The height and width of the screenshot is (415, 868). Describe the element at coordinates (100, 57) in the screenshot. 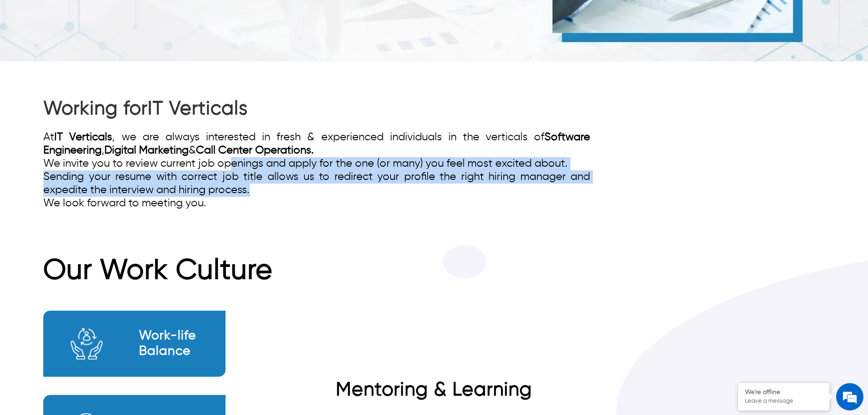

I see `div: Leave a message` at that location.